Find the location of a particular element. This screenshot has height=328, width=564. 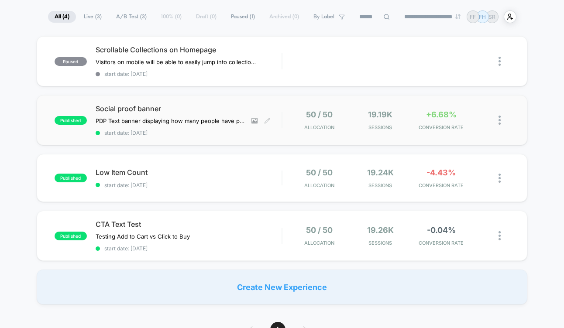

span: 19.24k is located at coordinates (380, 172).